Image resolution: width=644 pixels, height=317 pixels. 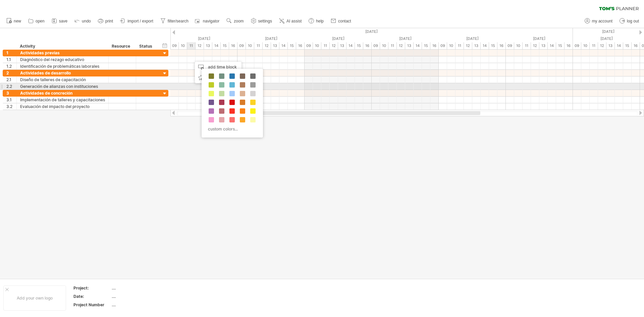 What do you see at coordinates (60, 21) in the screenshot?
I see `a: save` at bounding box center [60, 21].